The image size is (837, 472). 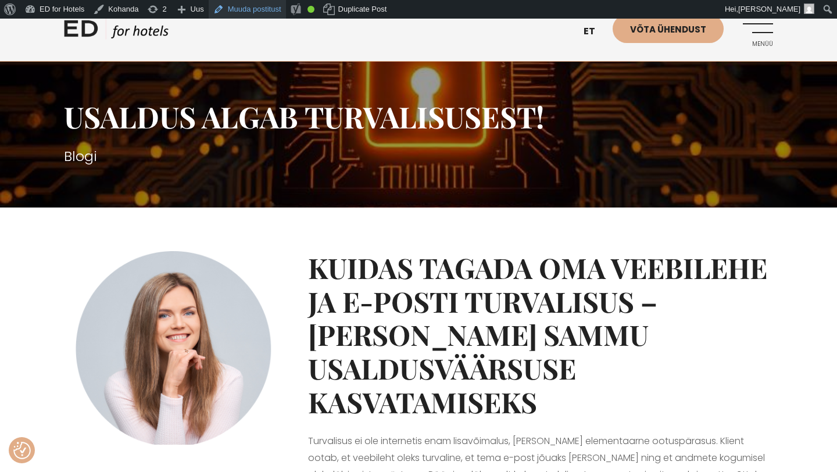 I want to click on h3: Blogi, so click(x=418, y=156).